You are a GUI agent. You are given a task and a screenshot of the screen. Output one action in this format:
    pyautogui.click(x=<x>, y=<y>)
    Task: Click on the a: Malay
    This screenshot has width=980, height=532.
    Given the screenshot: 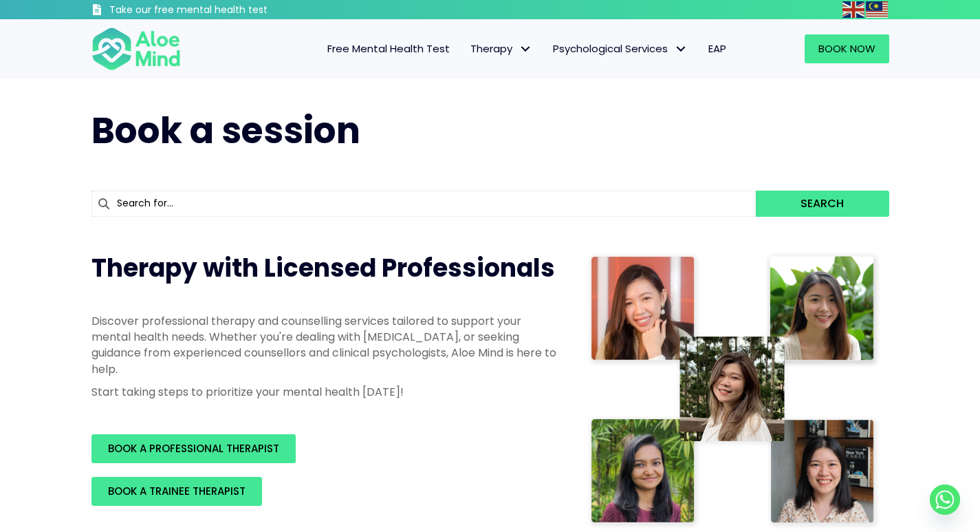 What is the action you would take?
    pyautogui.click(x=878, y=9)
    